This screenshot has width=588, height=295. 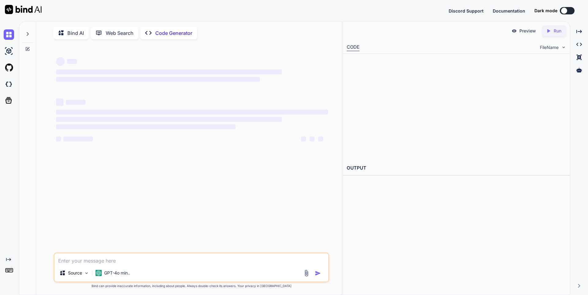 I want to click on p: Web Search, so click(x=119, y=33).